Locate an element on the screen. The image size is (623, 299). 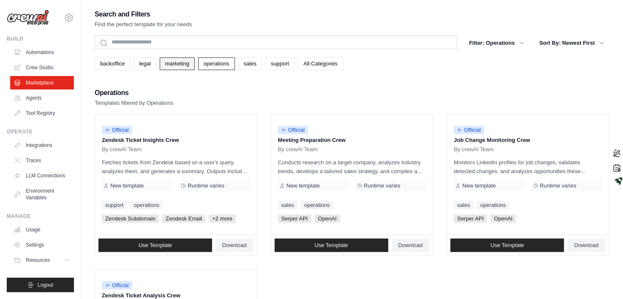
p: Meeting Preparation Crew is located at coordinates (352, 140).